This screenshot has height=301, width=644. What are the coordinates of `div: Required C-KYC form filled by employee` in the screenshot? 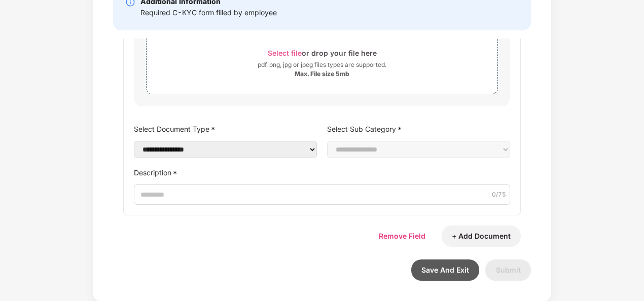 It's located at (209, 13).